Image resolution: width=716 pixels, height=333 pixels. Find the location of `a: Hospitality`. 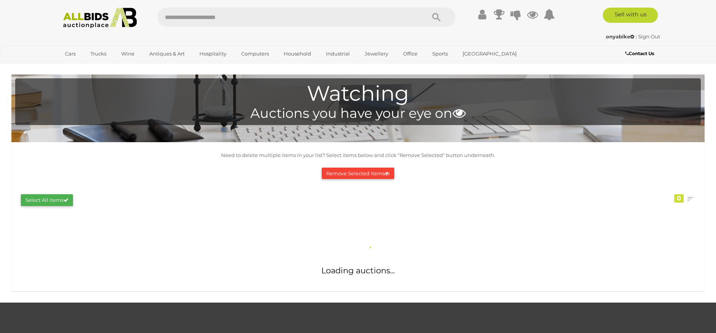

a: Hospitality is located at coordinates (213, 54).